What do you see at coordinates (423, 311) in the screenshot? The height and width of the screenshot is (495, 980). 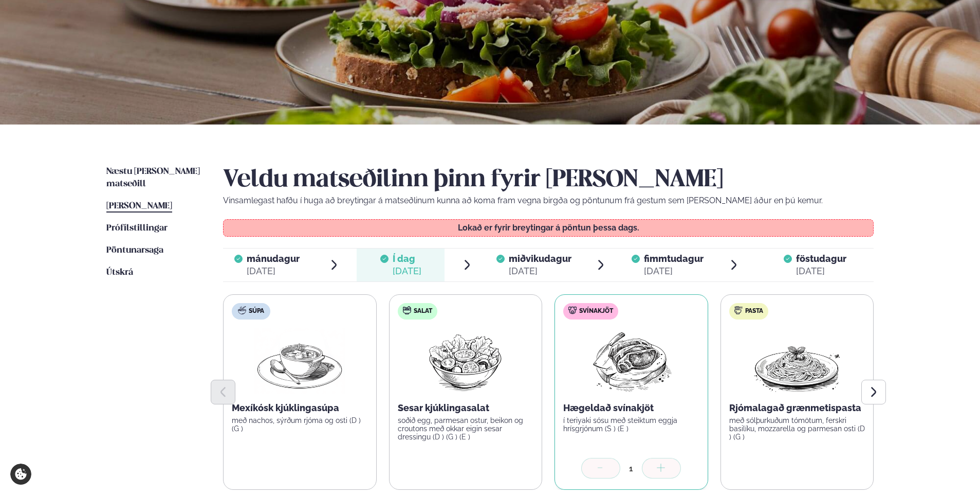 I see `span: Salat` at bounding box center [423, 311].